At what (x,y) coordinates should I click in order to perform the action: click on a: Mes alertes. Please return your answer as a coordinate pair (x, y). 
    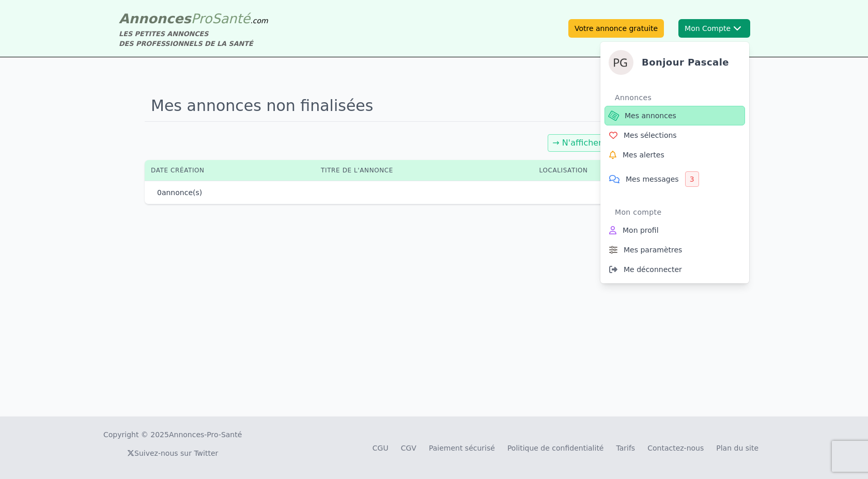
    Looking at the image, I should click on (675, 155).